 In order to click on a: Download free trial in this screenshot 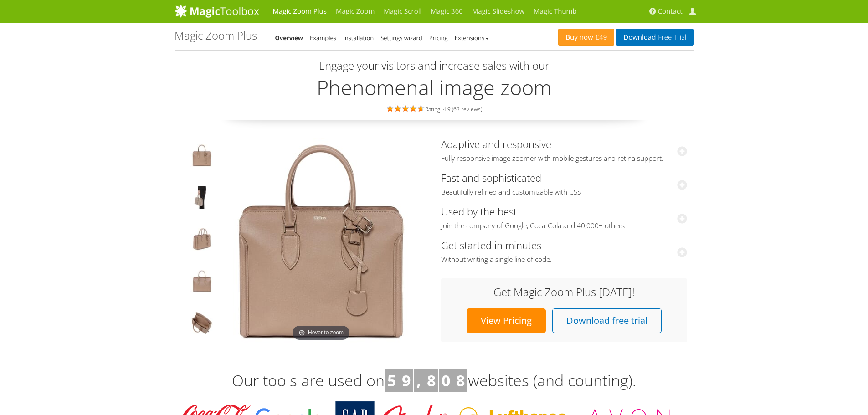, I will do `click(607, 321)`.